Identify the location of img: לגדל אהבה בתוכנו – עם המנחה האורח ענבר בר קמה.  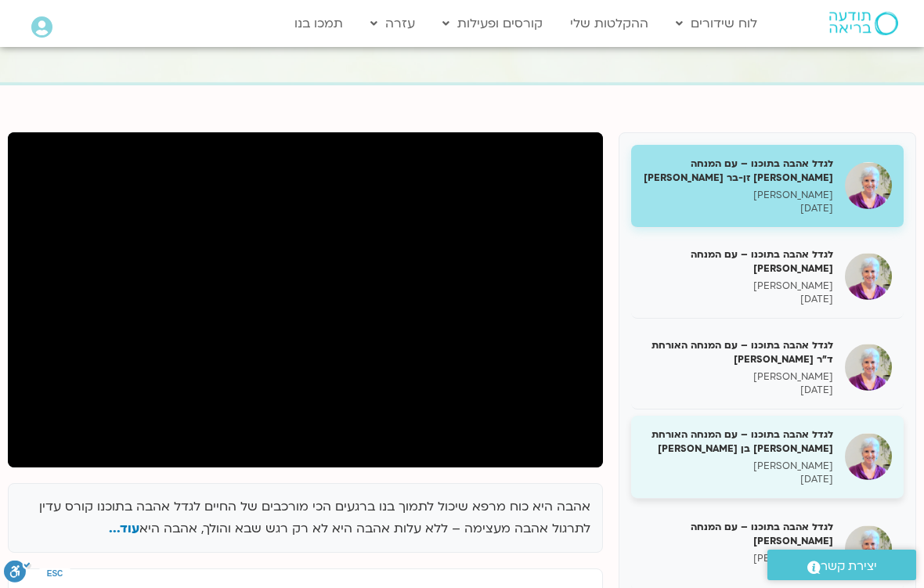
(868, 276).